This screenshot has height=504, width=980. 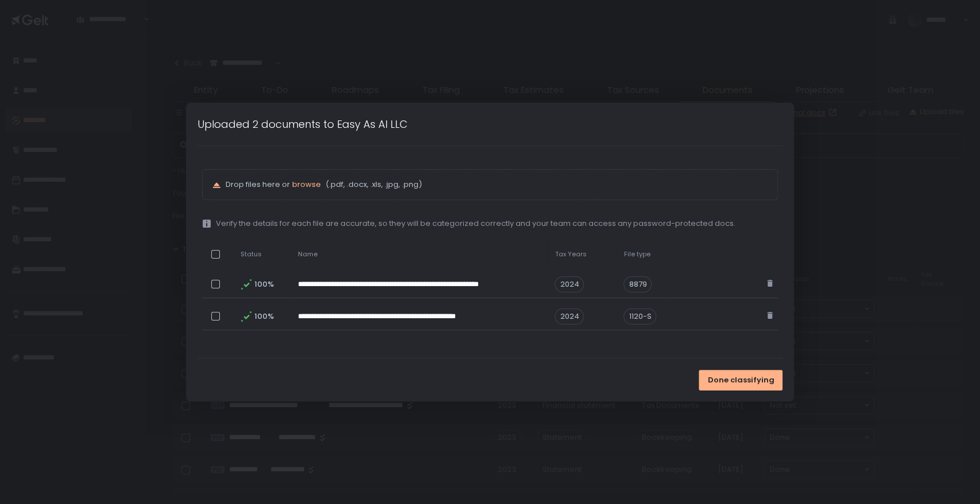 I want to click on p: Drop files here or, so click(x=497, y=184).